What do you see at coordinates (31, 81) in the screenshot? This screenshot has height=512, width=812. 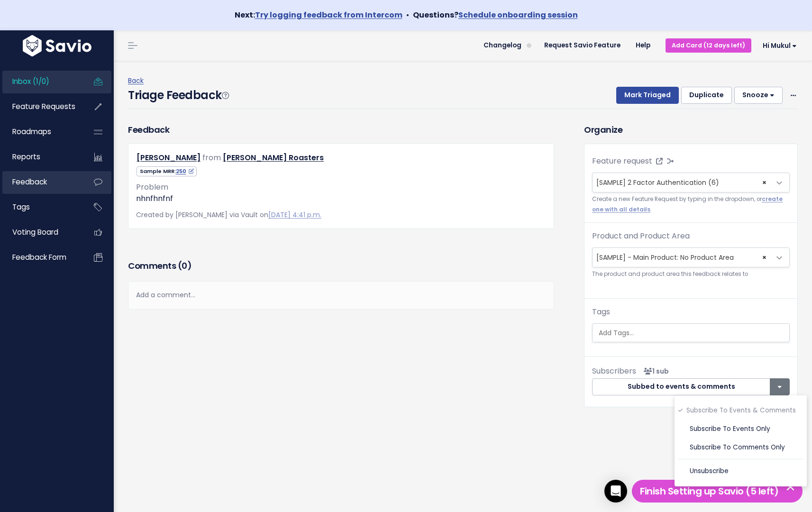 I see `span: Inbox (1/0)` at bounding box center [31, 81].